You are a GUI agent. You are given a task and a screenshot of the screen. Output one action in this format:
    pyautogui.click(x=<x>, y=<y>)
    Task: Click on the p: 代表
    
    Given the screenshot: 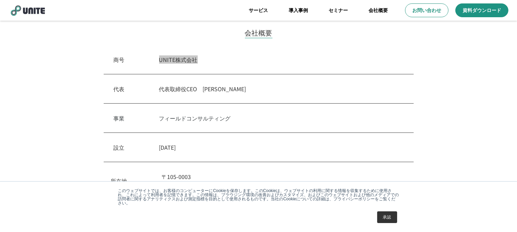 What is the action you would take?
    pyautogui.click(x=119, y=89)
    